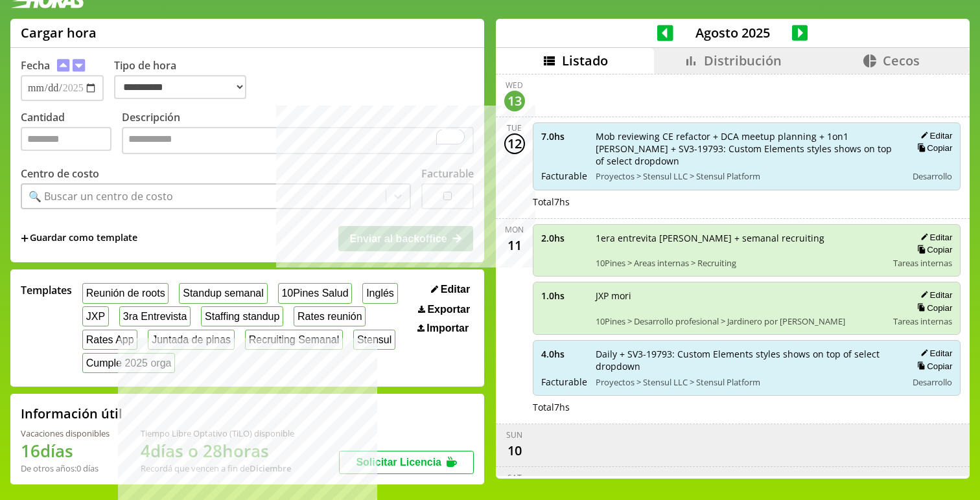 This screenshot has height=500, width=980. Describe the element at coordinates (223, 293) in the screenshot. I see `button: Standup semanal` at that location.